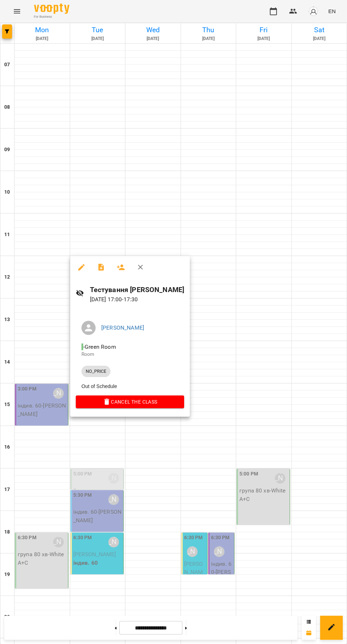 This screenshot has height=644, width=347. I want to click on li: Out of Schedule, so click(130, 387).